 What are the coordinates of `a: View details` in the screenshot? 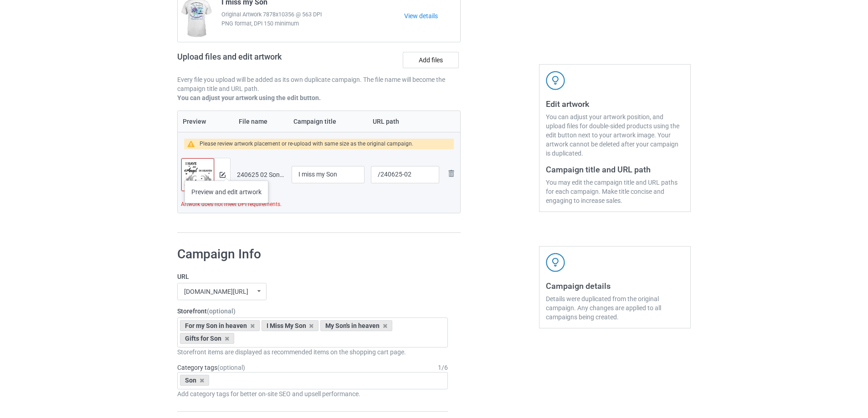 It's located at (432, 16).